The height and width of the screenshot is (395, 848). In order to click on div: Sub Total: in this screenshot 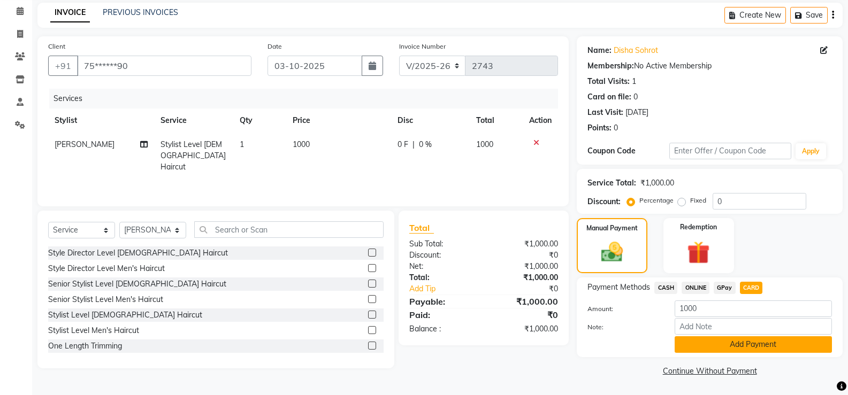, I will do `click(442, 244)`.